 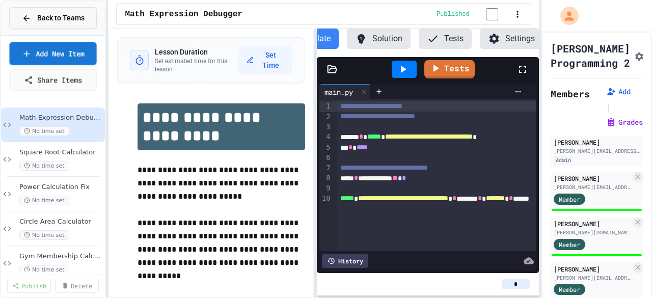 What do you see at coordinates (61, 152) in the screenshot?
I see `span: Square Root Calculator` at bounding box center [61, 152].